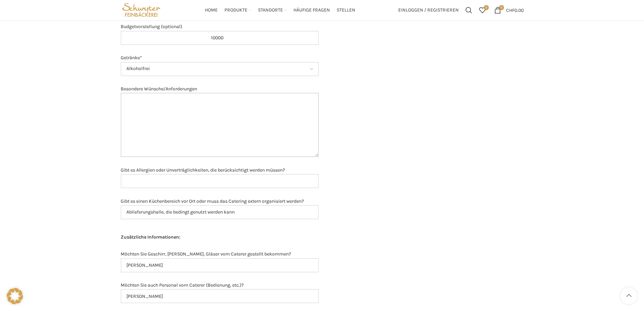 The height and width of the screenshot is (311, 644). I want to click on span: Einloggen / Registrieren, so click(428, 10).